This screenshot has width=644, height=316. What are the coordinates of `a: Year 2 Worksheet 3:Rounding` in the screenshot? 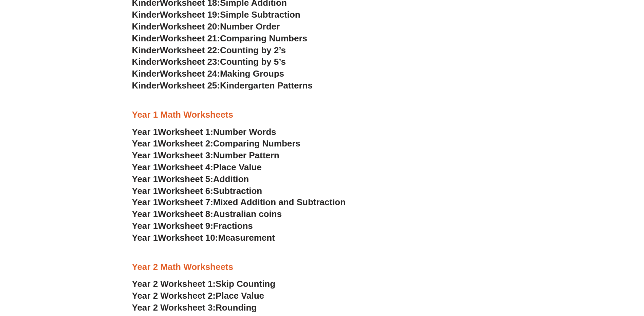 It's located at (194, 308).